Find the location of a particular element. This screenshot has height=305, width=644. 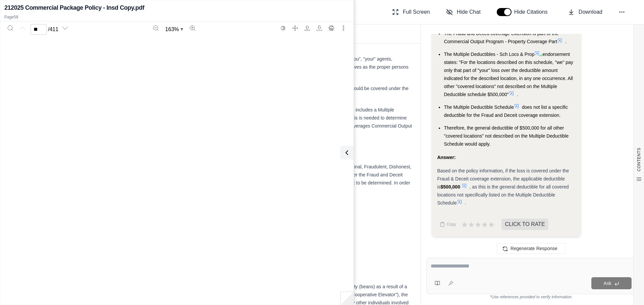

button: More actions is located at coordinates (343, 28).